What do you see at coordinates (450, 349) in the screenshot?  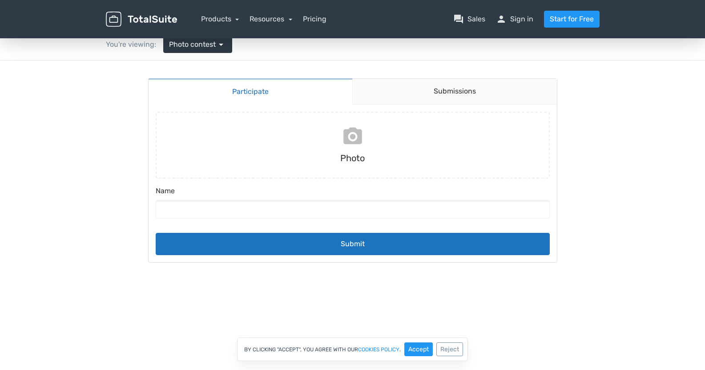 I see `button: Reject` at bounding box center [450, 349].